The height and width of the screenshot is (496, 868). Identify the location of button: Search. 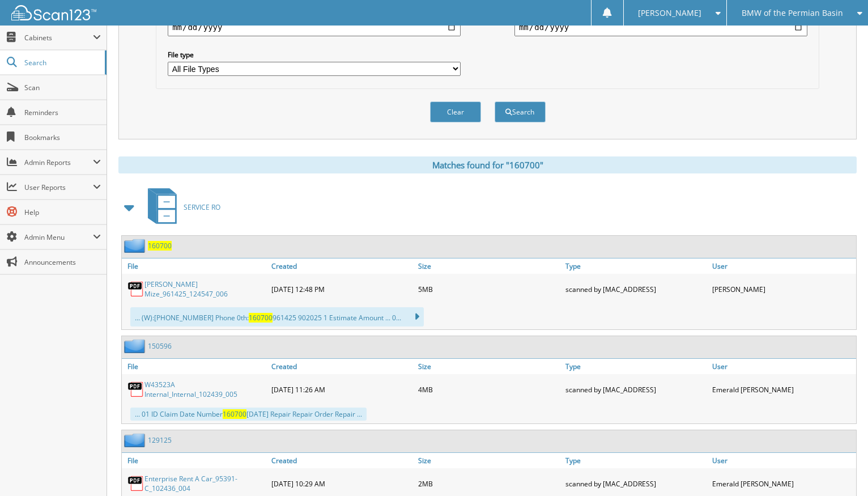
(520, 112).